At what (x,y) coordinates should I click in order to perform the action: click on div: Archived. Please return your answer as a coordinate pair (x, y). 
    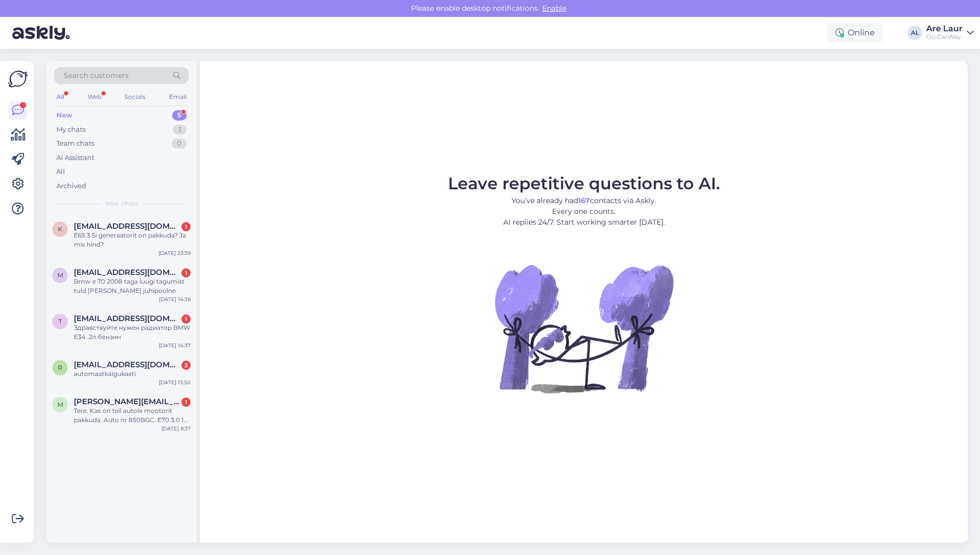
    Looking at the image, I should click on (71, 186).